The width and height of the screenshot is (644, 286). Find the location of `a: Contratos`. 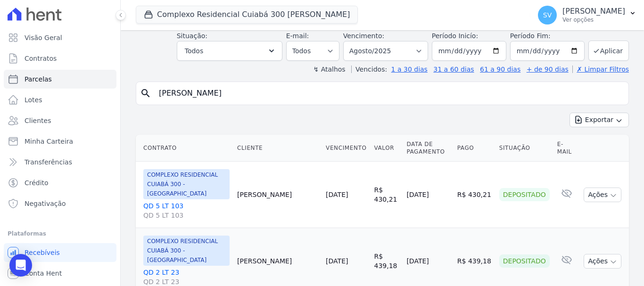

a: Contratos is located at coordinates (60, 58).